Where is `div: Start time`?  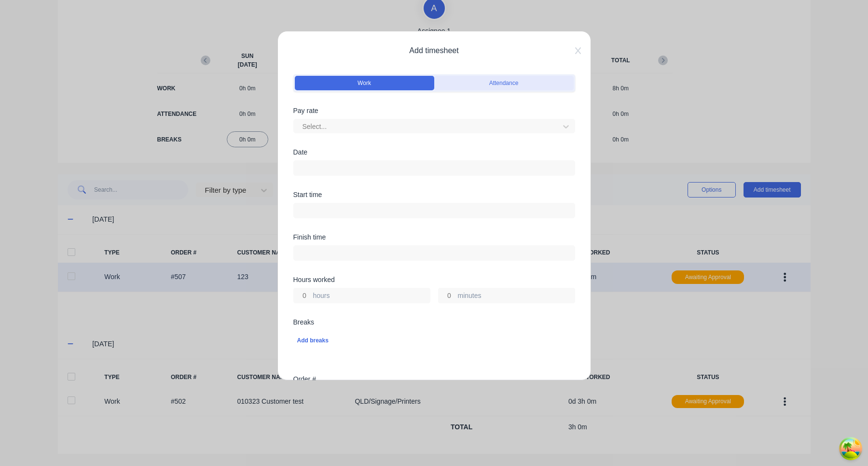 div: Start time is located at coordinates (434, 194).